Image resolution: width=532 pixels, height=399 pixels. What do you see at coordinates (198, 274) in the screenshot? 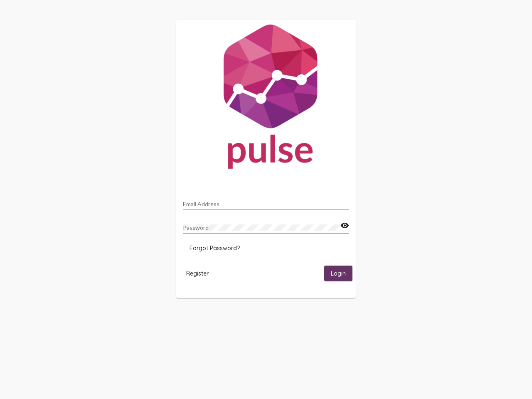
I see `button: Register` at bounding box center [198, 274].